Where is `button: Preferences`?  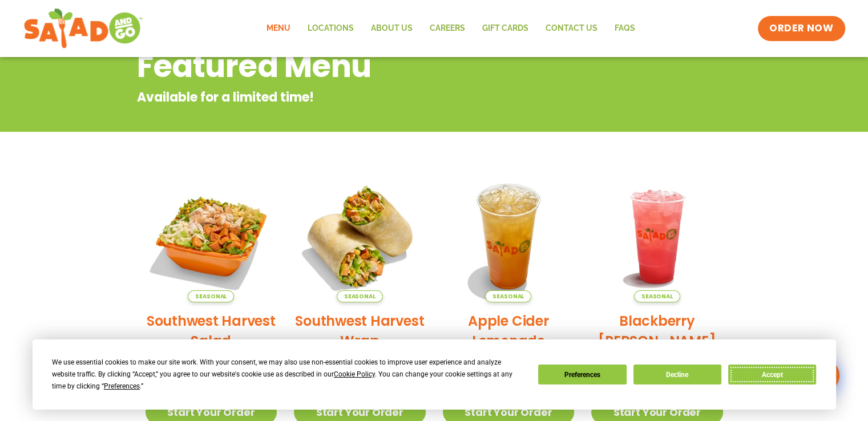 button: Preferences is located at coordinates (582, 374).